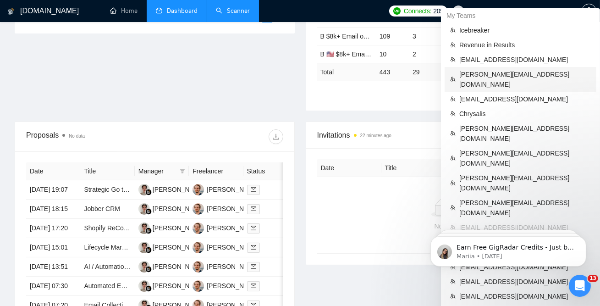 This screenshot has width=600, height=306. I want to click on td: Shopify ReConvert Funnel Specialist, so click(107, 228).